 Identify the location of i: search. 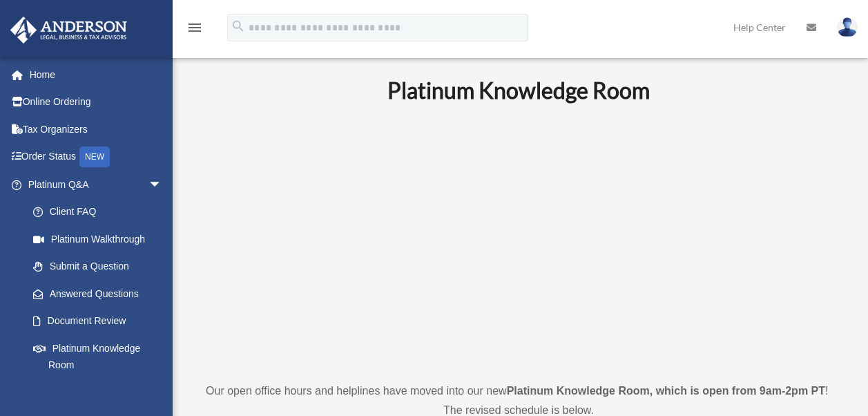
(239, 26).